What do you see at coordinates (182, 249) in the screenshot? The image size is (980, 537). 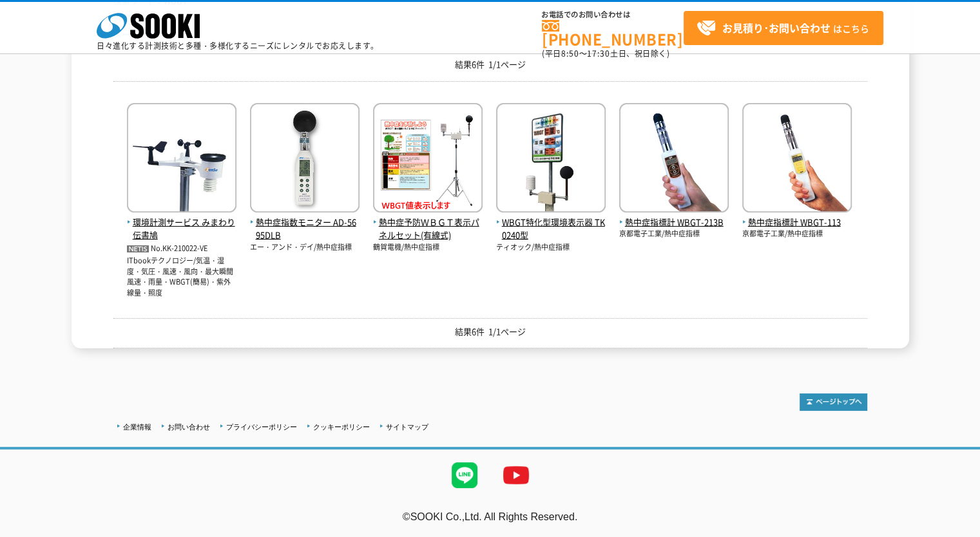 I see `p: No.KK-210022-VE` at bounding box center [182, 249].